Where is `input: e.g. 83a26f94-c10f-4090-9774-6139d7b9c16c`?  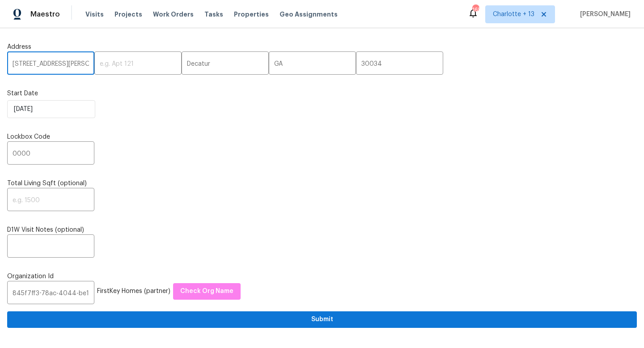 input: e.g. 83a26f94-c10f-4090-9774-6139d7b9c16c is located at coordinates (50, 293).